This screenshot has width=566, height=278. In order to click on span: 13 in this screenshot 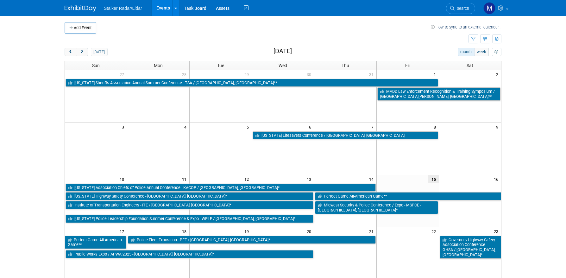, I will do `click(310, 179)`.